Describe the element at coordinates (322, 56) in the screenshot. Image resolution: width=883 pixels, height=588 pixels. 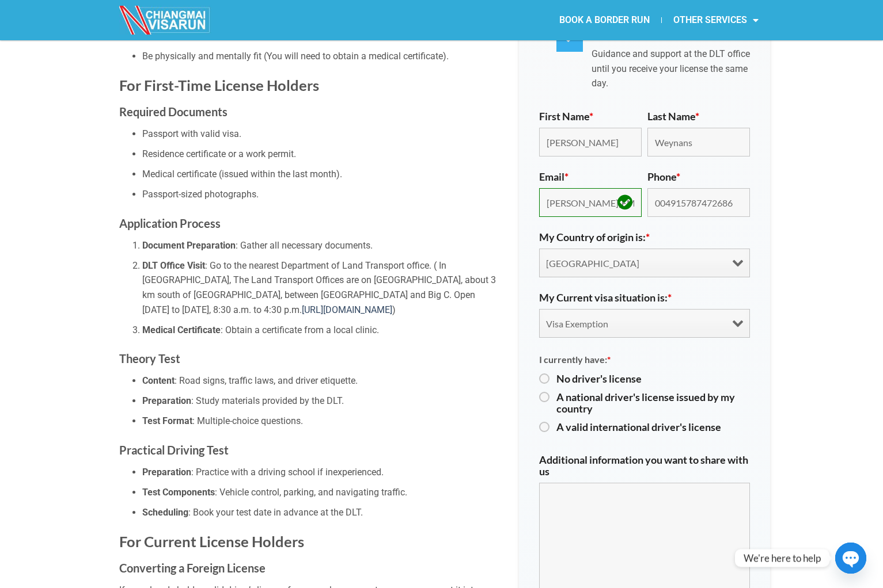
I see `li: Be physically and mentally fit (You will need to obtain a medical certificate).` at that location.